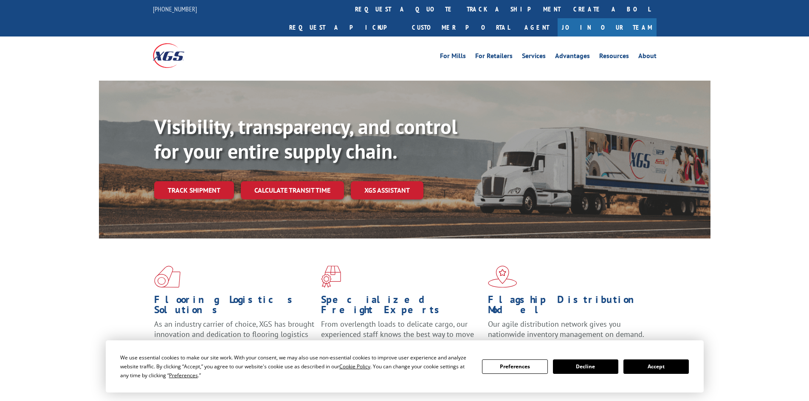 Image resolution: width=809 pixels, height=401 pixels. I want to click on button: Preferences, so click(515, 367).